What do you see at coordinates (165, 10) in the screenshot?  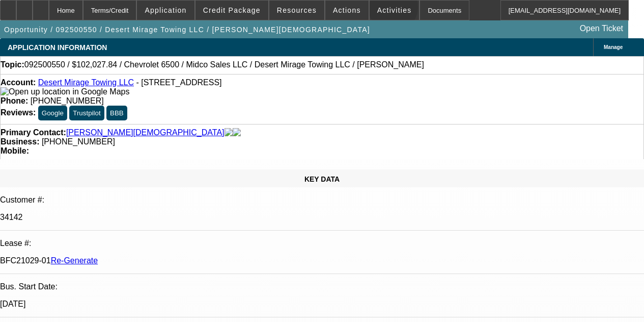 I see `button: Application` at bounding box center [165, 10].